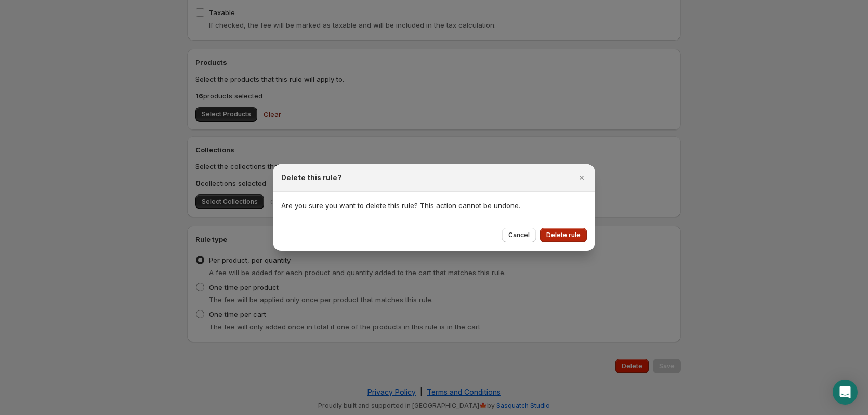 This screenshot has width=868, height=415. What do you see at coordinates (564, 235) in the screenshot?
I see `span: Delete rule` at bounding box center [564, 235].